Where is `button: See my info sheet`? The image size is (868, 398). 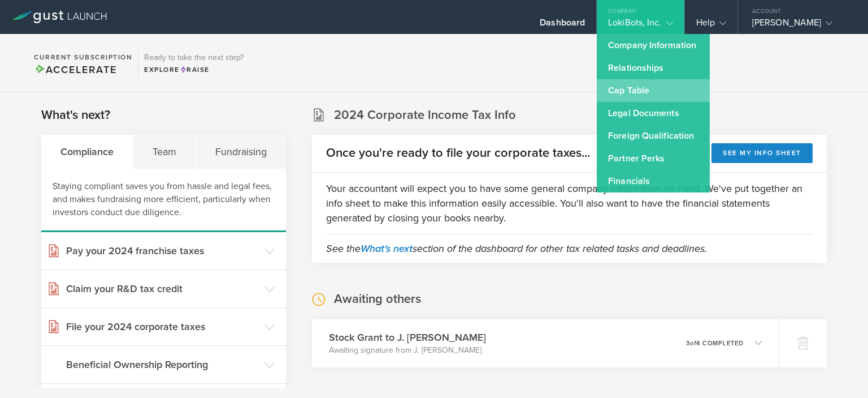
button: See my info sheet is located at coordinates (762, 153).